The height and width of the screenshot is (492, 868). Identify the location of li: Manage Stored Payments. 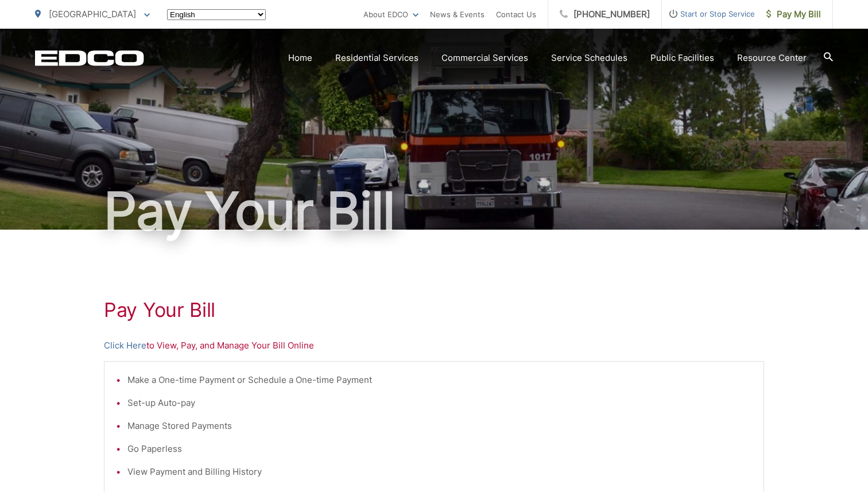
(440, 426).